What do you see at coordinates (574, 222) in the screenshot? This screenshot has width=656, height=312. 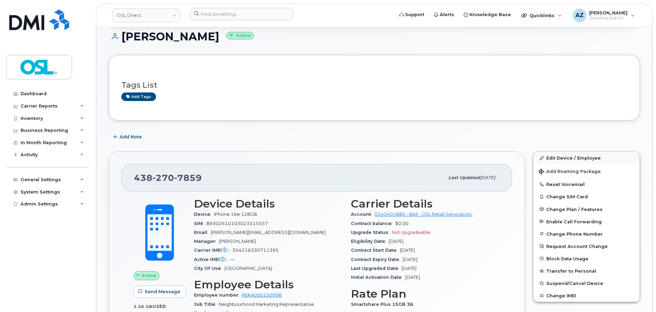 I see `span: Enable Call Forwarding` at bounding box center [574, 222].